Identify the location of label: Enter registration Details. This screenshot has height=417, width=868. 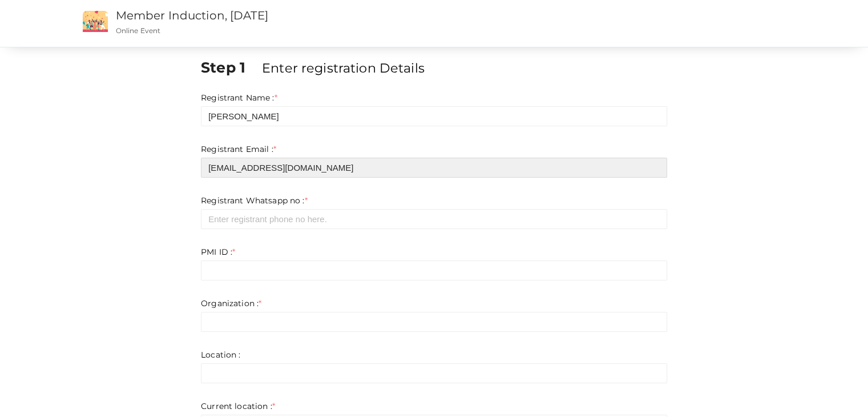
(343, 68).